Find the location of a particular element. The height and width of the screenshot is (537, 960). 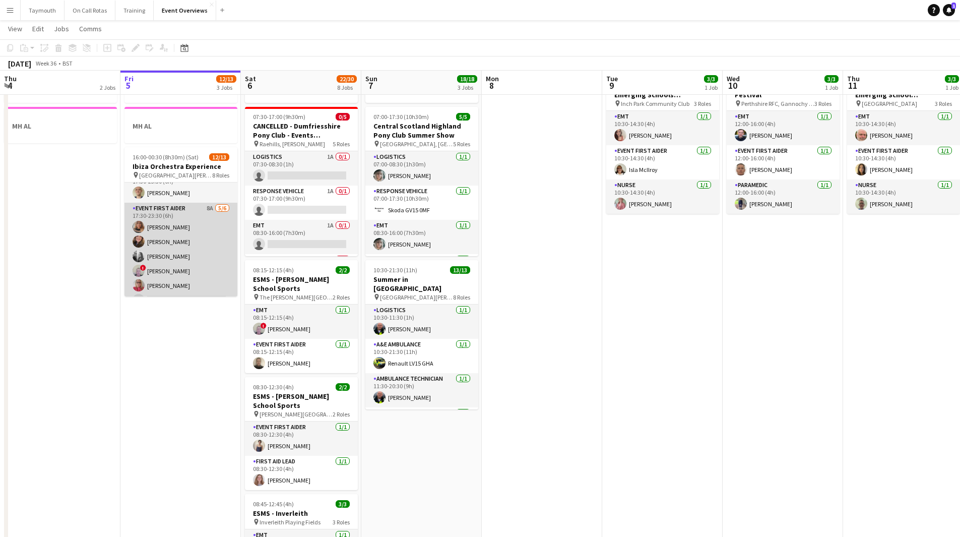

app-card-role: Response Vehicle1/107:00-17:30 (10h30m)Skoda GV15 0MF is located at coordinates (422, 203).